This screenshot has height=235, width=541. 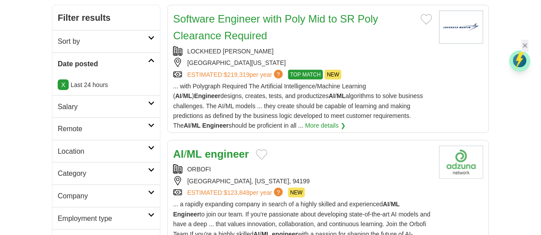 What do you see at coordinates (236, 74) in the screenshot?
I see `a: ESTIMATED:$219,319per year?` at bounding box center [236, 74].